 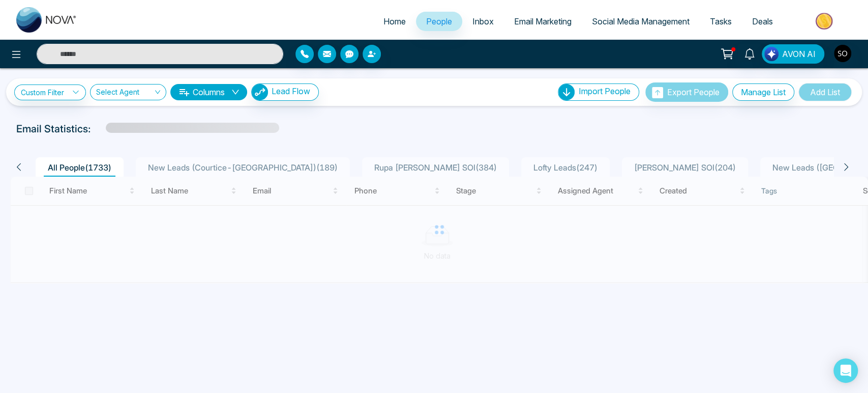 What do you see at coordinates (693, 92) in the screenshot?
I see `span: Export People` at bounding box center [693, 92].